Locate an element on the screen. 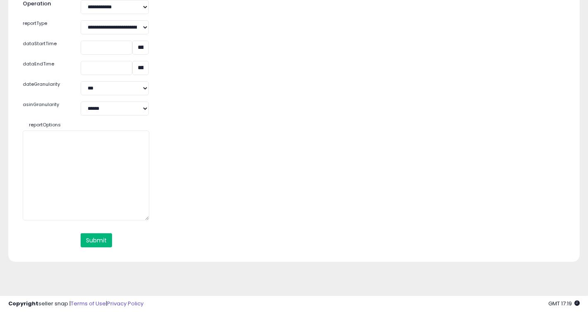  button: Submit is located at coordinates (96, 240).